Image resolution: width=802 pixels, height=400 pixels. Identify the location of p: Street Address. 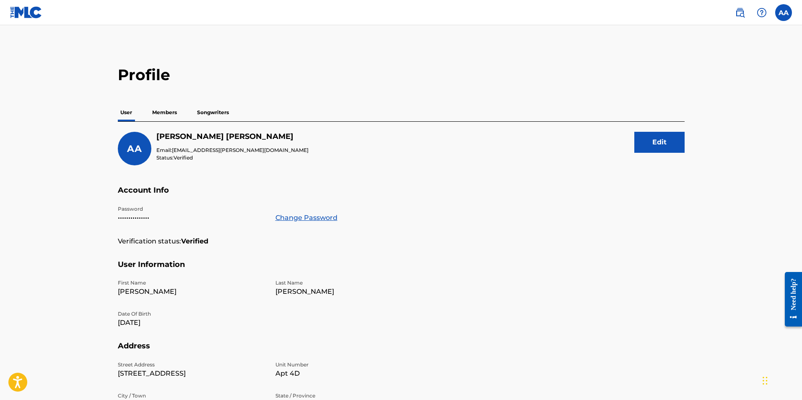
(192, 364).